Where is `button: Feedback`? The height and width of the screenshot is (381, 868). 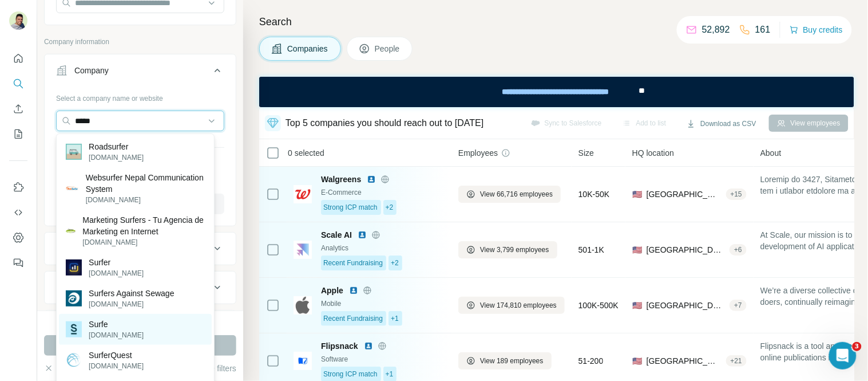
button: Feedback is located at coordinates (18, 263).